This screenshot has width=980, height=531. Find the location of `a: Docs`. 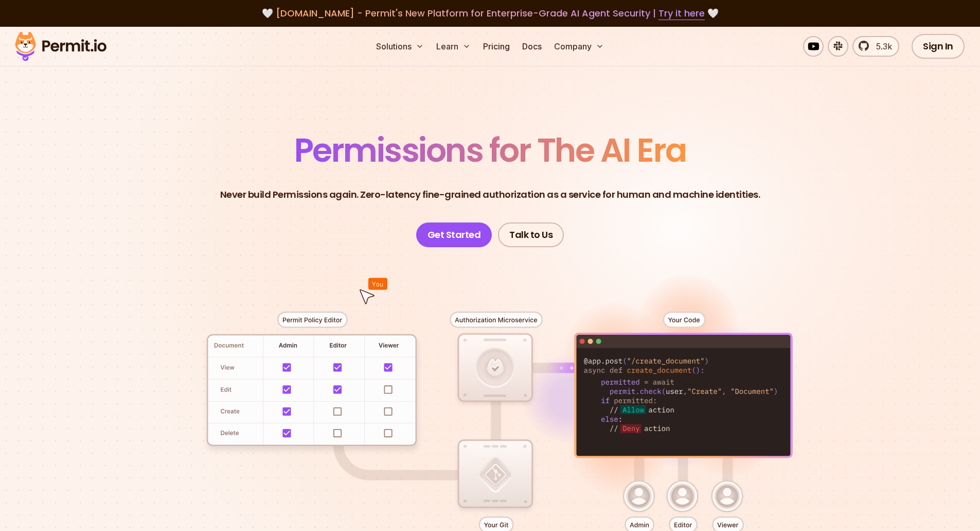

a: Docs is located at coordinates (532, 46).